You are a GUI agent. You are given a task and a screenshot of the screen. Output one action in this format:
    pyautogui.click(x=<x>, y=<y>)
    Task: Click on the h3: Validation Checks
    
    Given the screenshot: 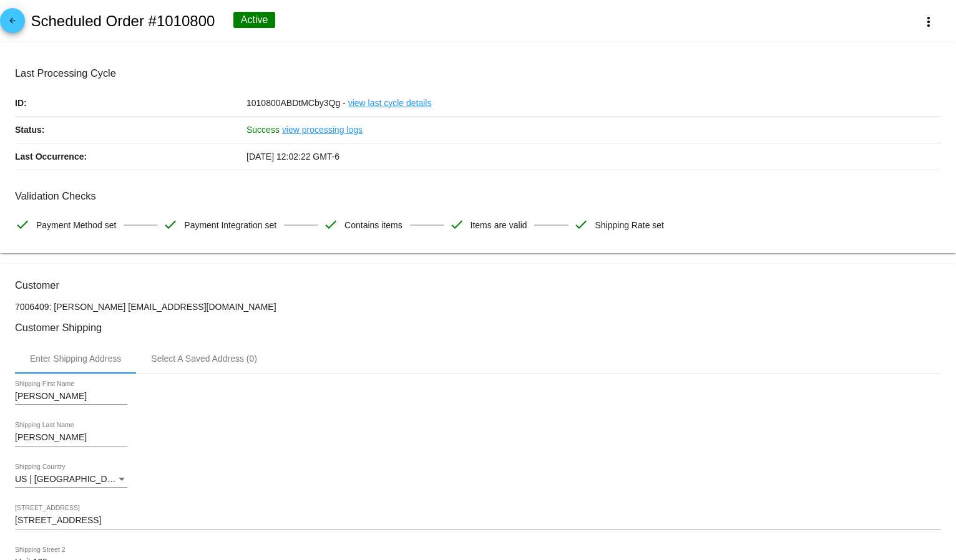 What is the action you would take?
    pyautogui.click(x=478, y=196)
    